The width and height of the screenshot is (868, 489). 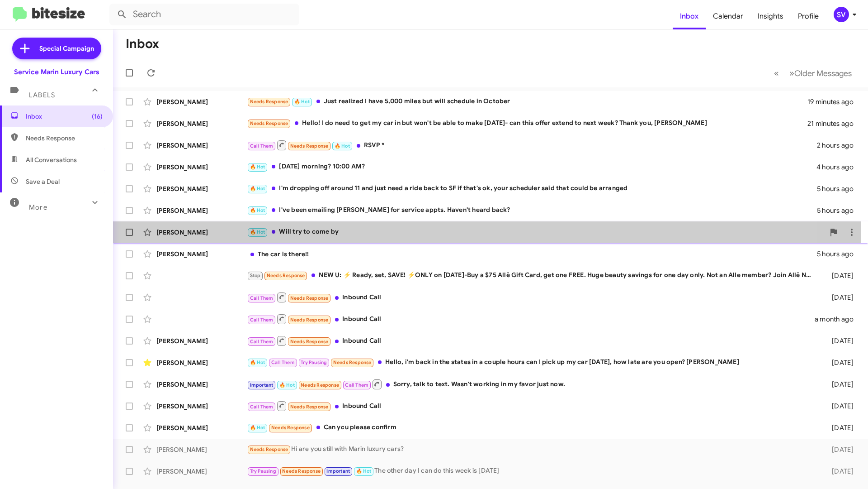 I want to click on span: Older Messages, so click(x=822, y=73).